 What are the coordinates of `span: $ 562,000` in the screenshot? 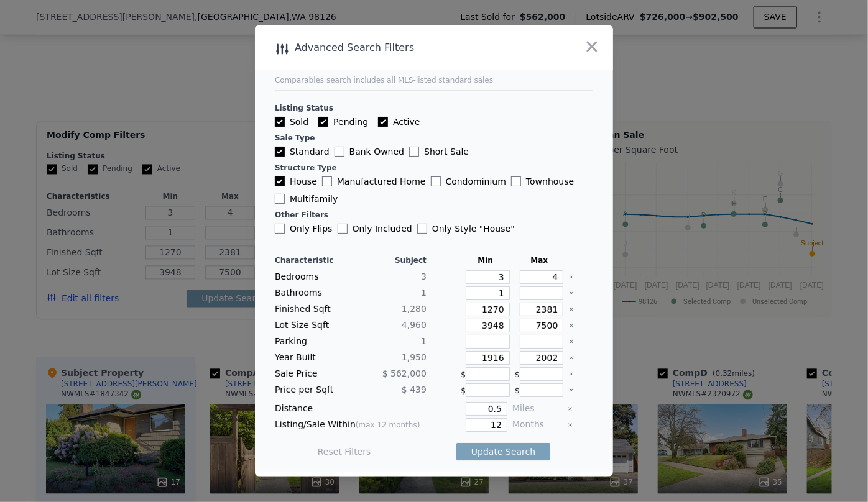 It's located at (404, 374).